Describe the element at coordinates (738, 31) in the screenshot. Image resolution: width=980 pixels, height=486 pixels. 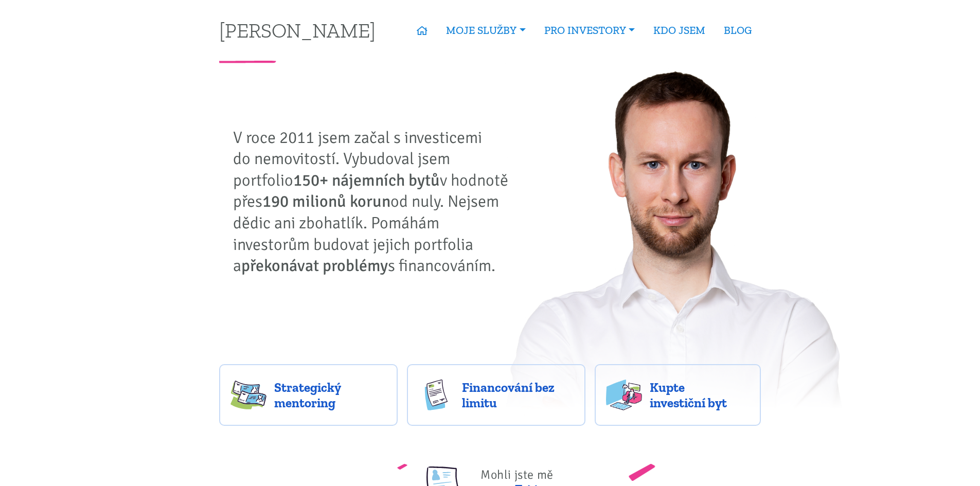
I see `a: BLOG` at that location.